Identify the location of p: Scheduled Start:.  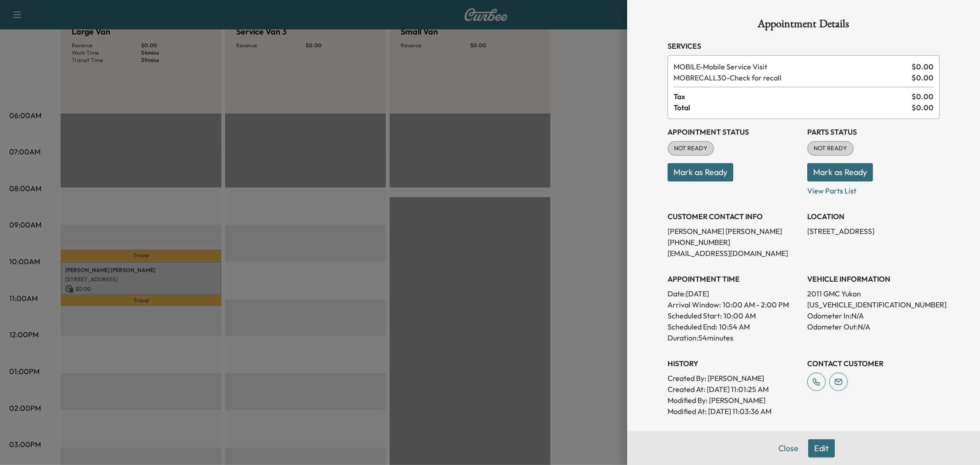
(695, 316).